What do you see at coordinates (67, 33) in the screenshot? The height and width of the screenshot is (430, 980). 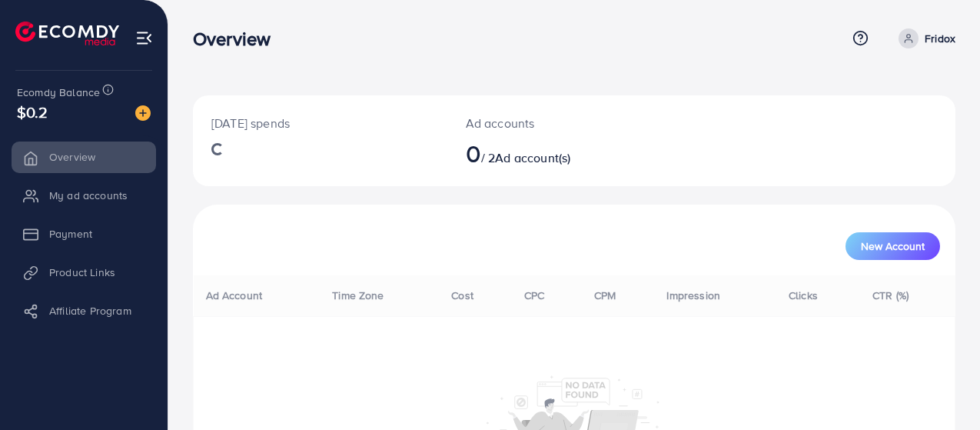 I see `a: logo` at bounding box center [67, 33].